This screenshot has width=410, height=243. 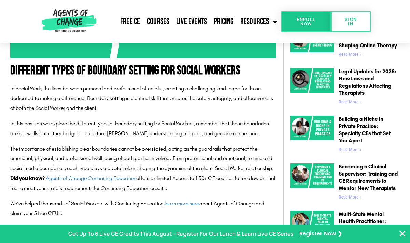 I want to click on p: In Social Work, the lines between personal and professional often blur, creating a challenging la..., so click(x=143, y=98).